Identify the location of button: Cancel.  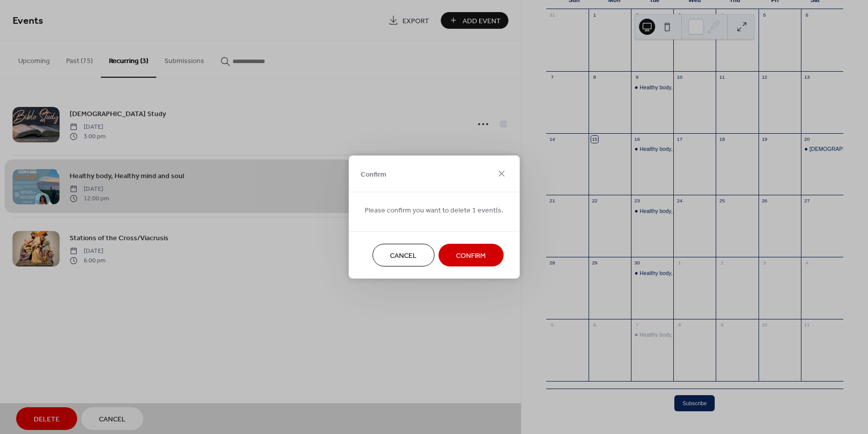
(403, 255).